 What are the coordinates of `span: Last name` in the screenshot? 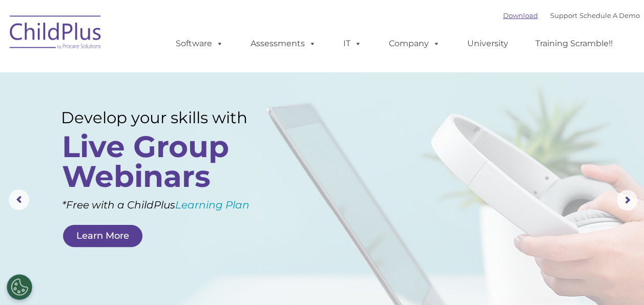 It's located at (157, 72).